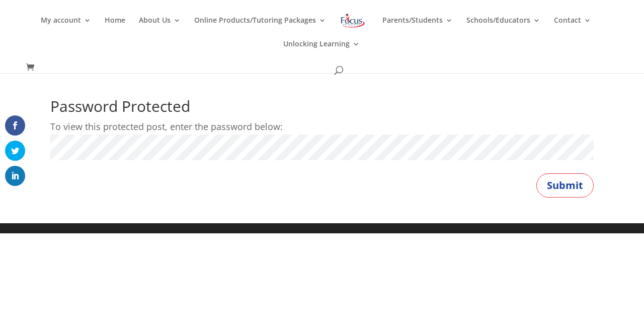 The image size is (644, 318). Describe the element at coordinates (322, 126) in the screenshot. I see `p: To view this protected post, enter the password below:` at that location.